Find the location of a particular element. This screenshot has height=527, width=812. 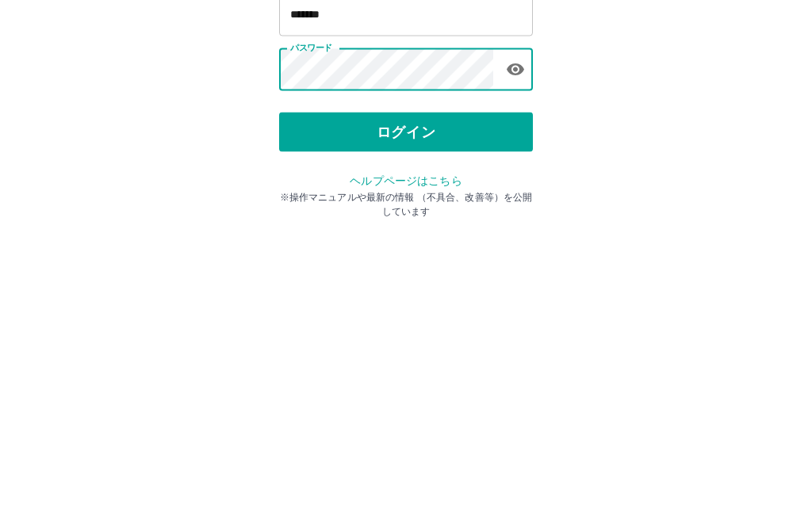

h2: ログイン is located at coordinates (406, 115).